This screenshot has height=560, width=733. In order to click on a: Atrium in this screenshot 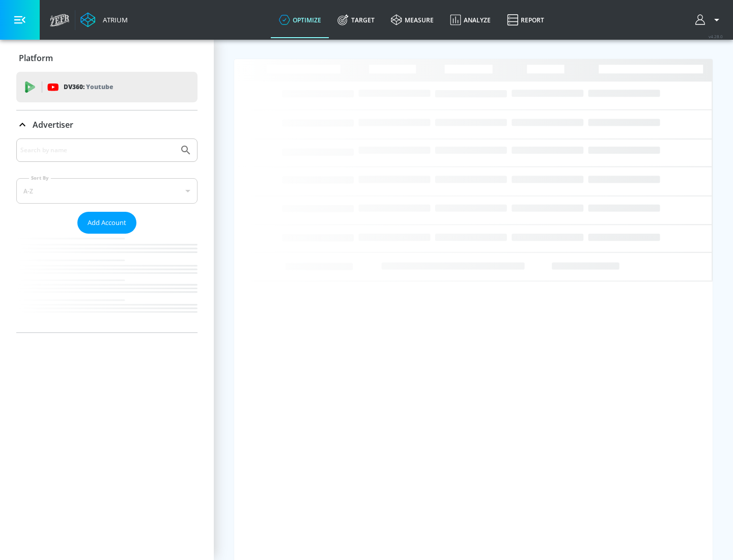, I will do `click(104, 20)`.